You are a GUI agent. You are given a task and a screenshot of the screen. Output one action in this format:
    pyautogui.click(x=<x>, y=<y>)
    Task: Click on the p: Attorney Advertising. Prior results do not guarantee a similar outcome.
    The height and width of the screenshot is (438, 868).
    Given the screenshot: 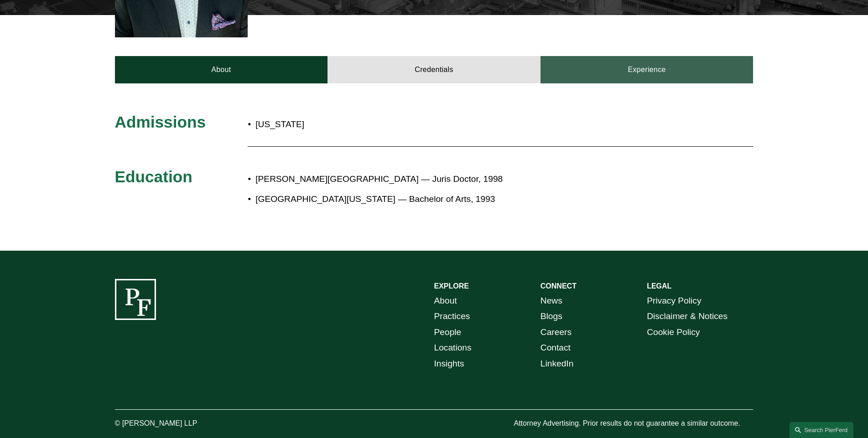 What is the action you would take?
    pyautogui.click(x=633, y=423)
    